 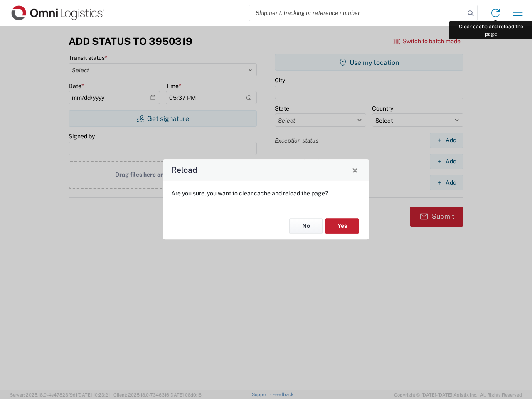 What do you see at coordinates (306, 226) in the screenshot?
I see `button: No` at bounding box center [306, 226].